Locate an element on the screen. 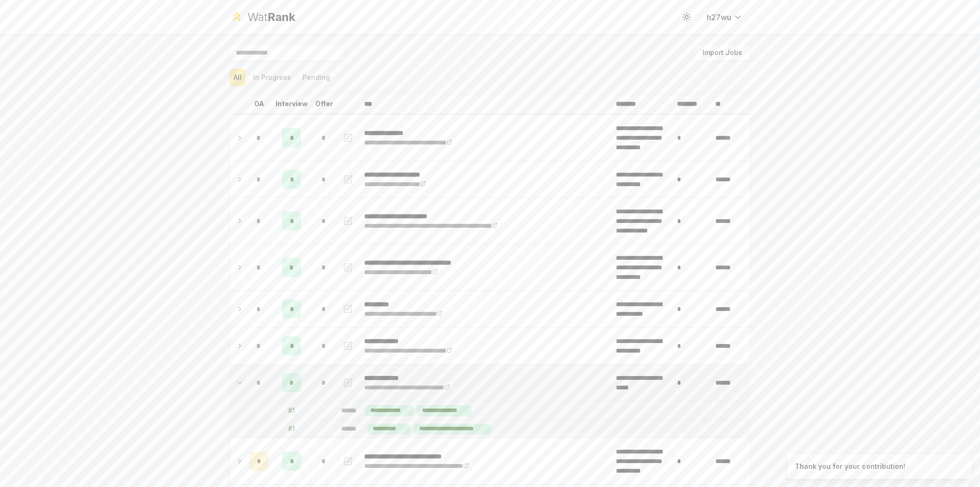  button: Import Jobs is located at coordinates (722, 53).